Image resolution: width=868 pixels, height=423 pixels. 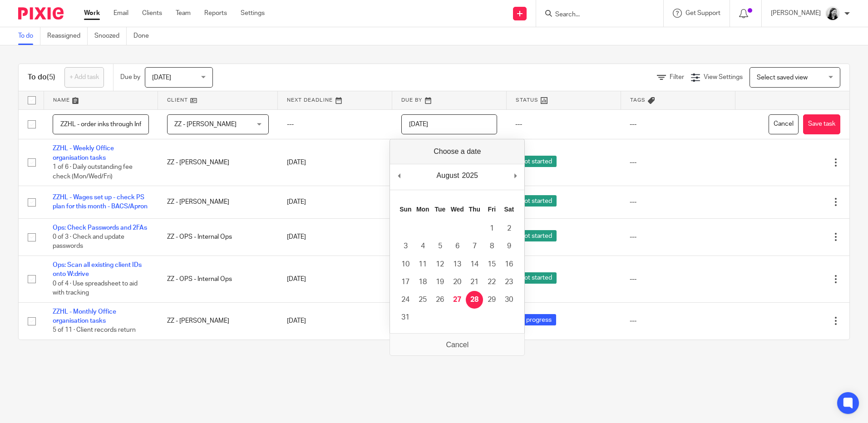 I want to click on input: Task name, so click(x=101, y=124).